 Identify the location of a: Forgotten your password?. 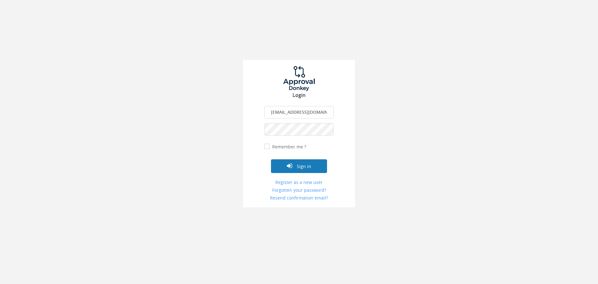
(299, 190).